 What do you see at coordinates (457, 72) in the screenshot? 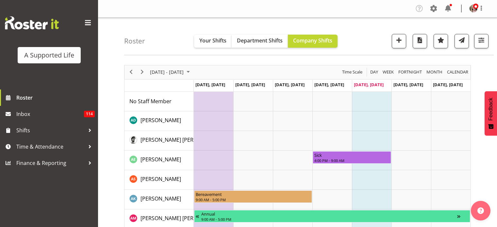
I see `button: Month` at bounding box center [457, 72].